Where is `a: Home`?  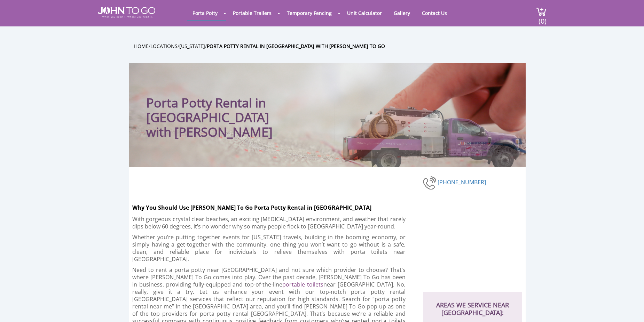 a: Home is located at coordinates (141, 46).